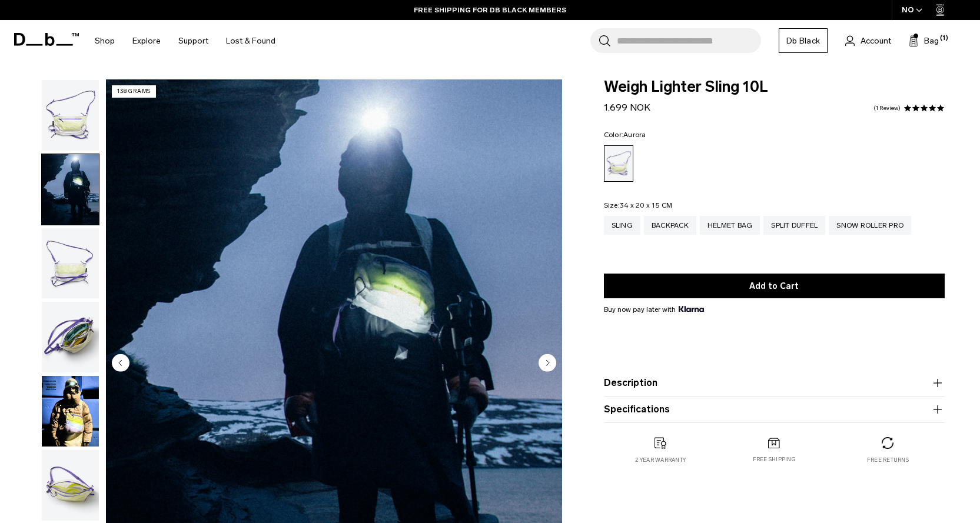 Image resolution: width=980 pixels, height=523 pixels. What do you see at coordinates (251, 41) in the screenshot?
I see `a: Lost & Found` at bounding box center [251, 41].